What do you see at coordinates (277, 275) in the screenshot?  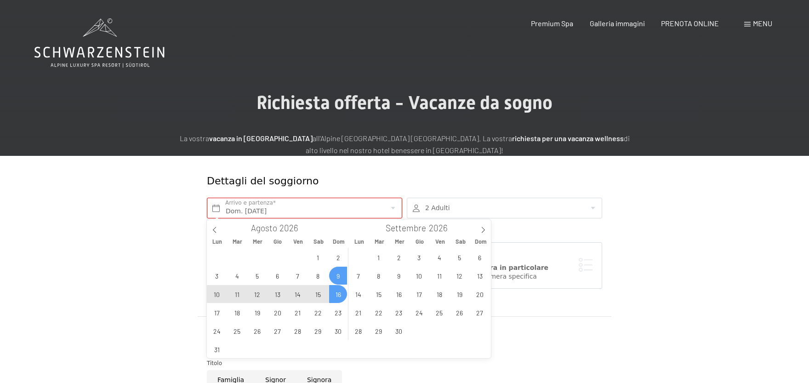 I see `span: Agosto 6, 2026` at bounding box center [277, 275].